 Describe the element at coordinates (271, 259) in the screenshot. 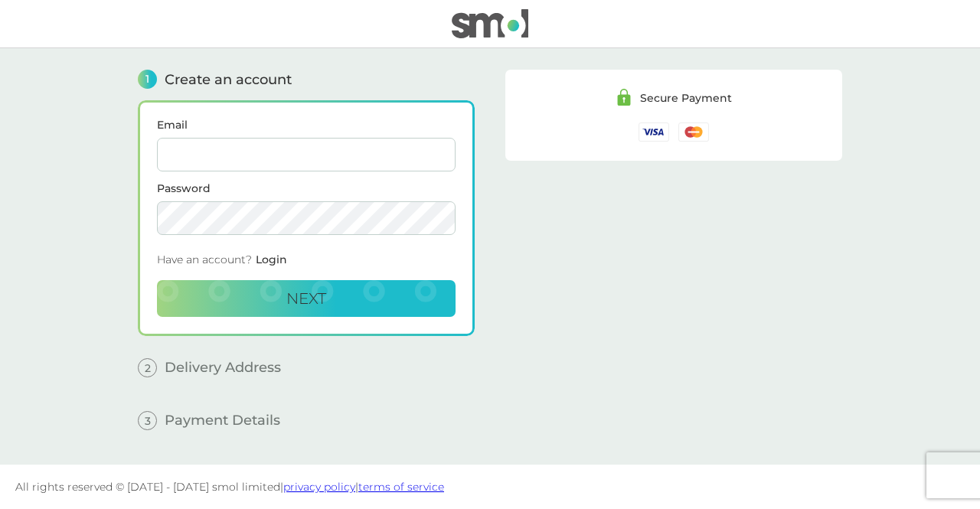

I see `span: Login` at that location.